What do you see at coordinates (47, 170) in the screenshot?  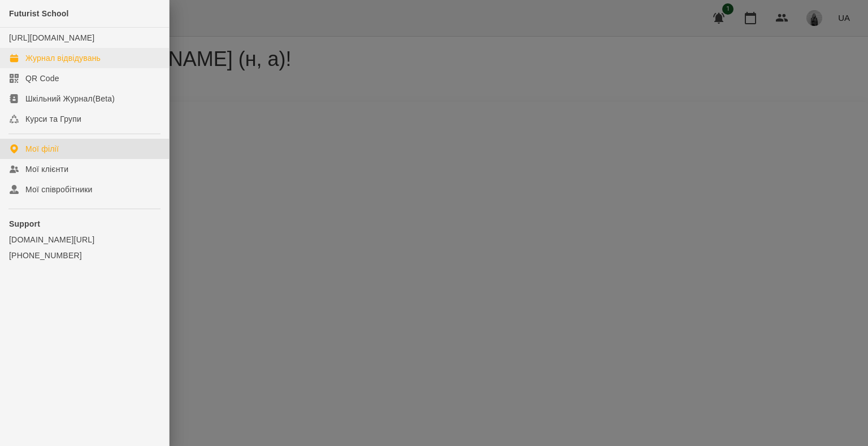 I see `div: Мої клієнти` at bounding box center [47, 170].